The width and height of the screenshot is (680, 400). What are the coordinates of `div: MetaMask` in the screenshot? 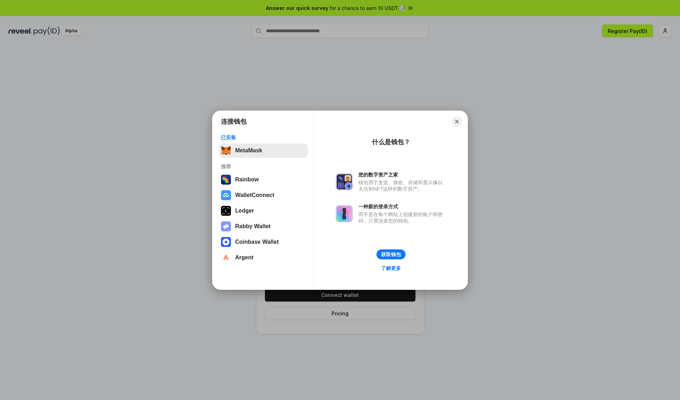 It's located at (249, 151).